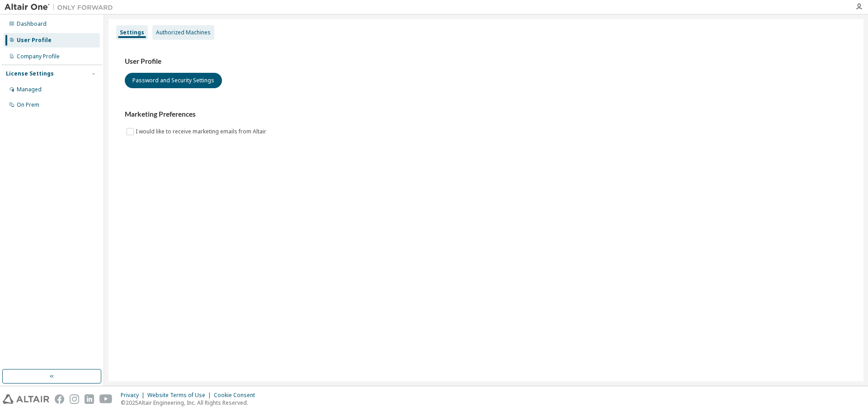 The width and height of the screenshot is (868, 412). What do you see at coordinates (132, 32) in the screenshot?
I see `div: Settings` at bounding box center [132, 32].